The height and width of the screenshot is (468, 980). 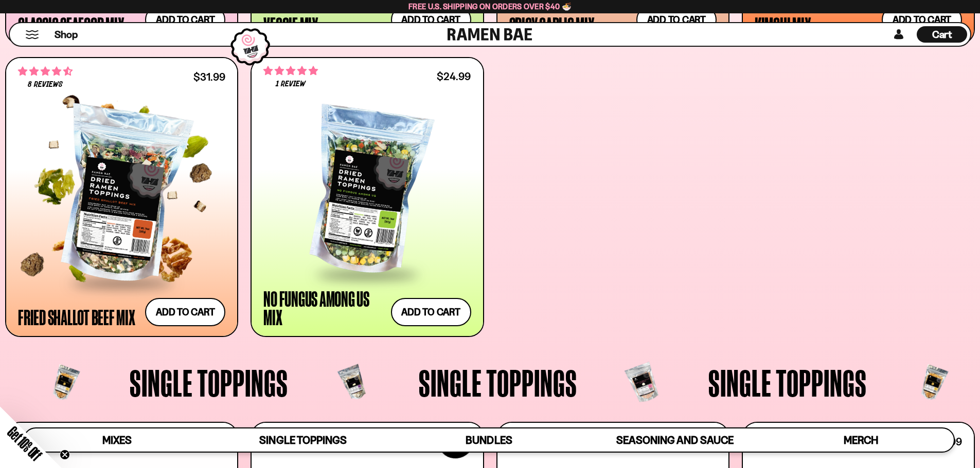 What do you see at coordinates (116, 440) in the screenshot?
I see `a: Mixes` at bounding box center [116, 440].